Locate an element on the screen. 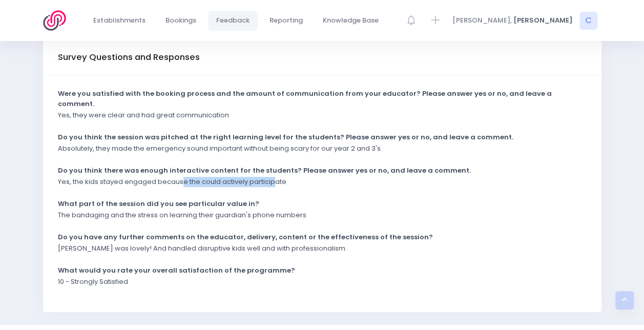 This screenshot has width=644, height=330. strong: What would you rate your overall satisfaction of the programme? is located at coordinates (176, 270).